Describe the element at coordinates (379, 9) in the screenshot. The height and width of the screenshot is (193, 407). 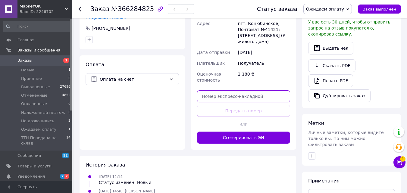
I see `button: Заказ выполнен` at that location.